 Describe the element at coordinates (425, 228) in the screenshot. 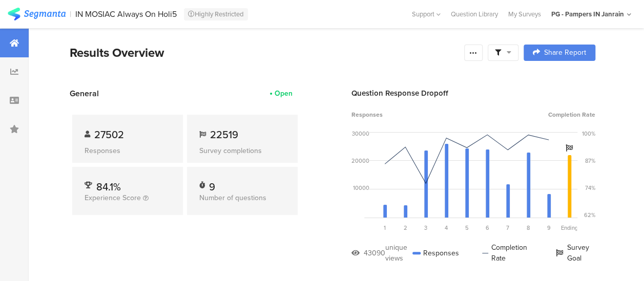

I see `span: 3` at that location.